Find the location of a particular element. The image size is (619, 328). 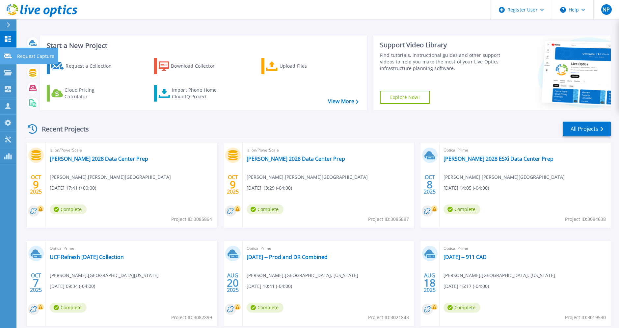

span: Project ID: 3021843 is located at coordinates (388, 318).